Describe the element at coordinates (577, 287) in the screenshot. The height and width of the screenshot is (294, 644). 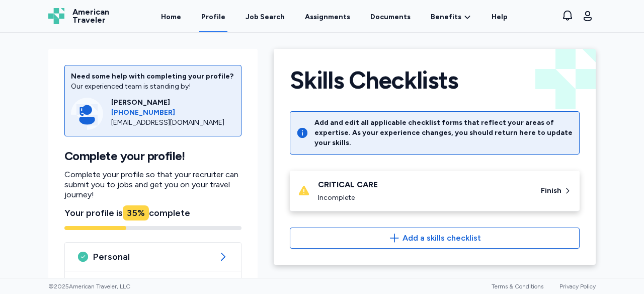
I see `a: Privacy Policy` at that location.